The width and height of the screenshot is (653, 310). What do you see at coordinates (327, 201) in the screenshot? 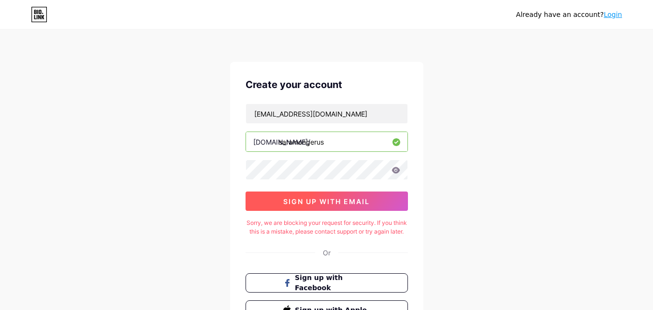
I see `button: sign up with email` at bounding box center [327, 201].